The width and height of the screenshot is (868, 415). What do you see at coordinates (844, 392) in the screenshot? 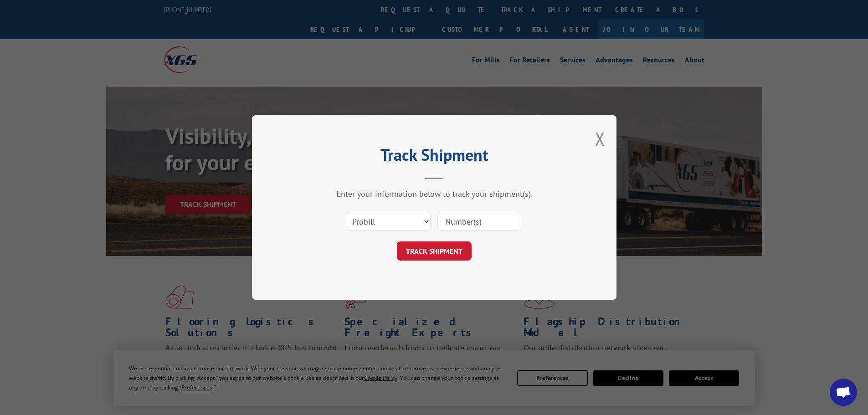
I see `div: Open chat` at bounding box center [844, 392].